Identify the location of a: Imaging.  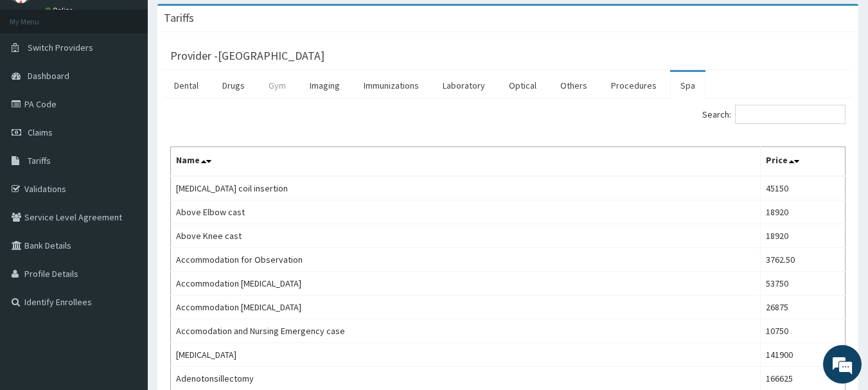
(324, 85).